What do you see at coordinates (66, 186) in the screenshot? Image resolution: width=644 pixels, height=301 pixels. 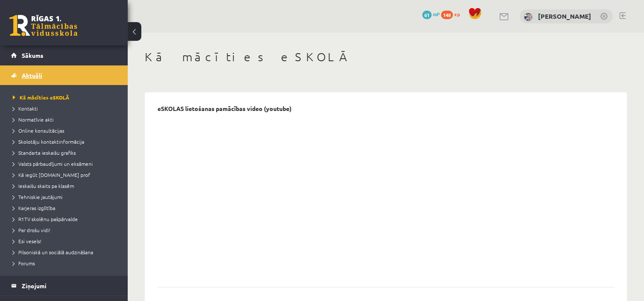 I see `a: Ieskaišu skaits pa klasēm` at bounding box center [66, 186].